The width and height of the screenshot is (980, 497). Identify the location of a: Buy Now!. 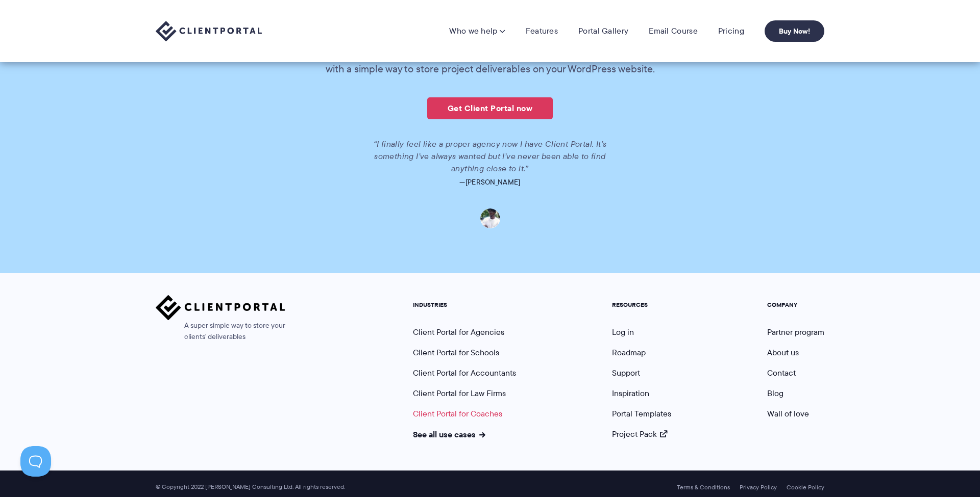
(794, 31).